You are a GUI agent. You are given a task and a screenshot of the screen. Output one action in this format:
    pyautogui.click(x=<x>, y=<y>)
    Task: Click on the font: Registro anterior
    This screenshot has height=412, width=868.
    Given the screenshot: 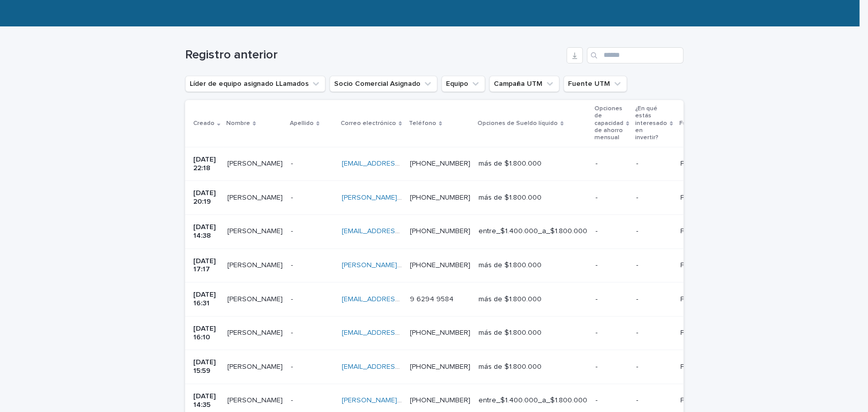 What is the action you would take?
    pyautogui.click(x=231, y=55)
    